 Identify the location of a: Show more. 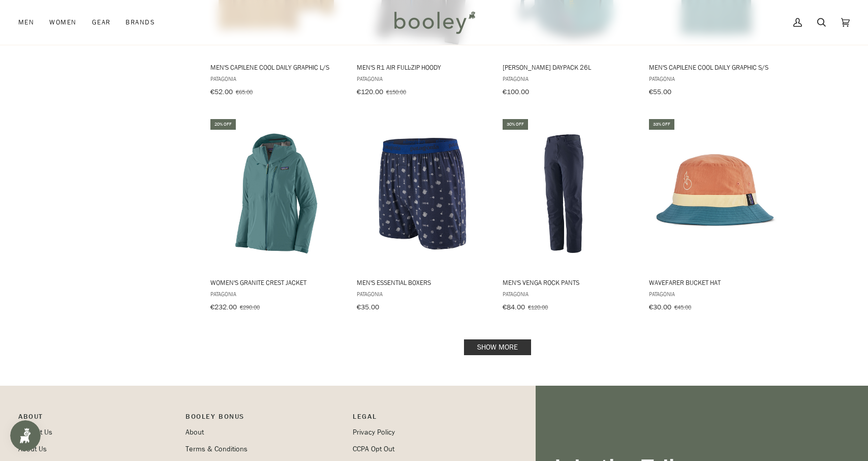
(498, 347).